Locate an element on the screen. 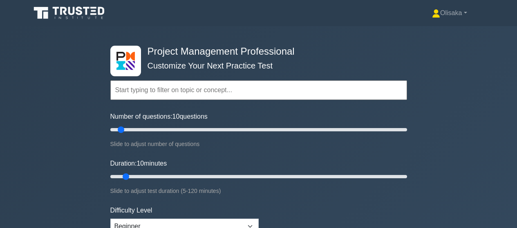  label: Difficulty Level is located at coordinates (131, 211).